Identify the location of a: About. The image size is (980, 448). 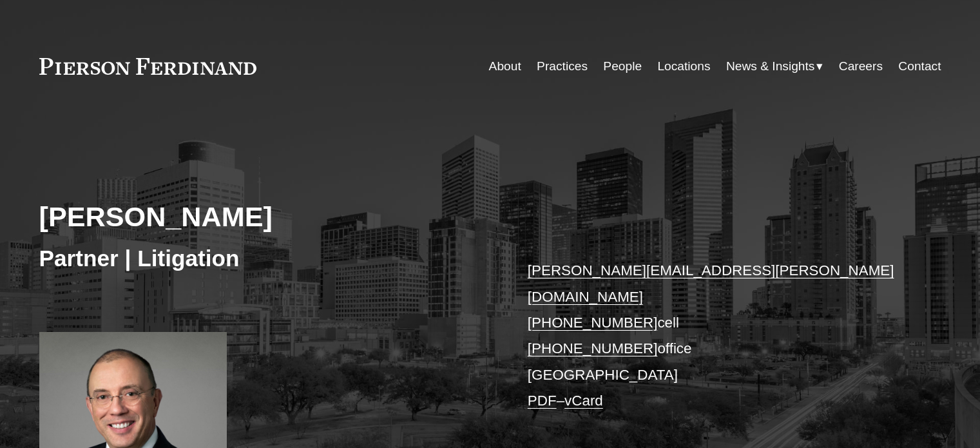
(505, 66).